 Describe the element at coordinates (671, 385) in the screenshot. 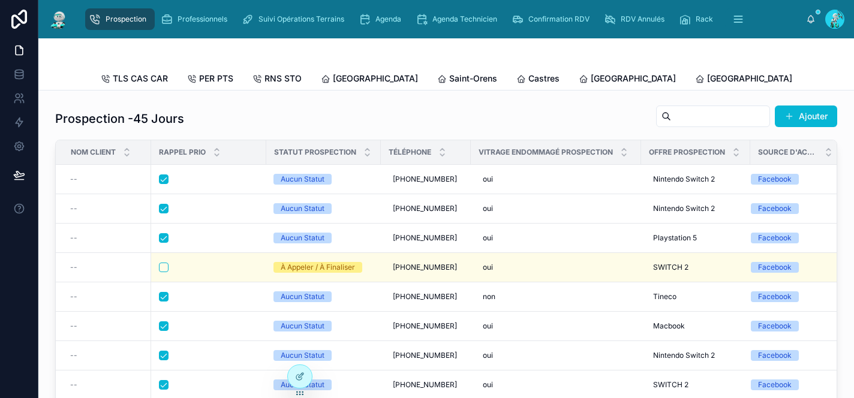

I see `span: SWITCH 2` at that location.